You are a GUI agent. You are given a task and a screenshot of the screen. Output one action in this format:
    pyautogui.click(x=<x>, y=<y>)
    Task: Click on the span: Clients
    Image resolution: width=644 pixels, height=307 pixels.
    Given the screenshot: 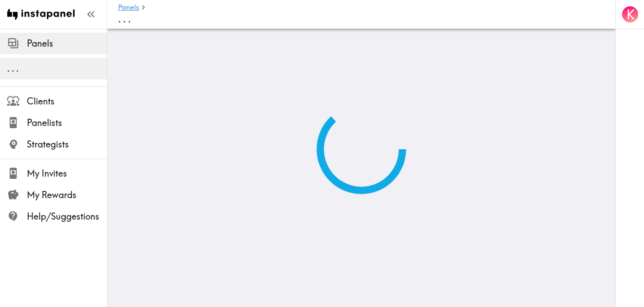 What is the action you would take?
    pyautogui.click(x=67, y=101)
    